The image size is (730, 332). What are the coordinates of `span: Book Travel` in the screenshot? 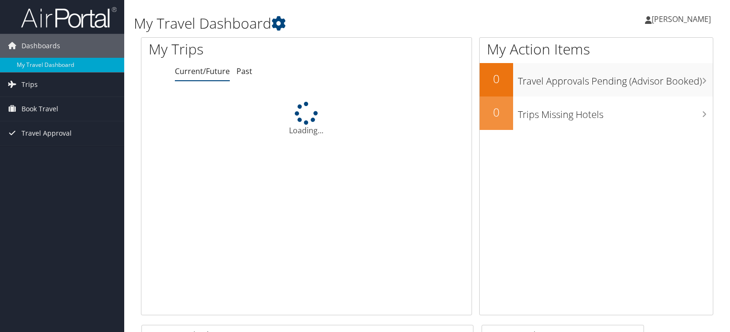 It's located at (40, 109).